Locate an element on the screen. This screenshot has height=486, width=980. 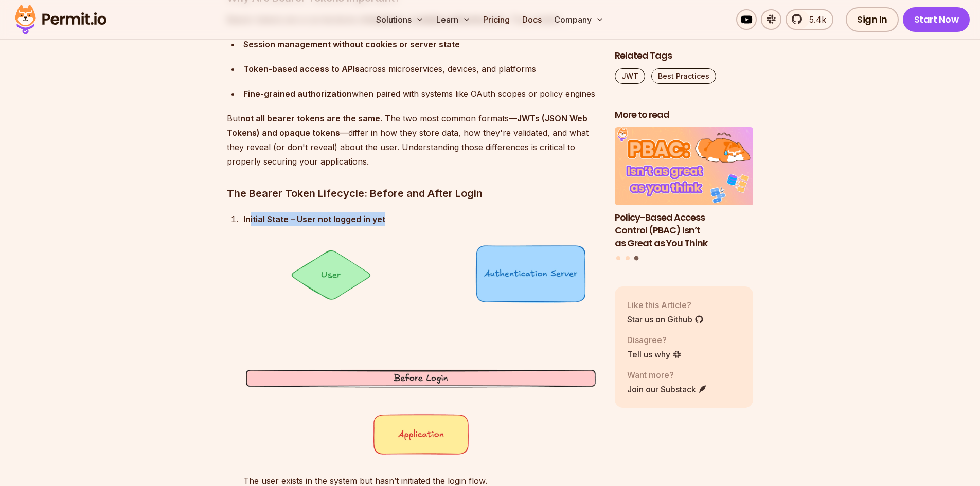
button: Solutions is located at coordinates (400, 19).